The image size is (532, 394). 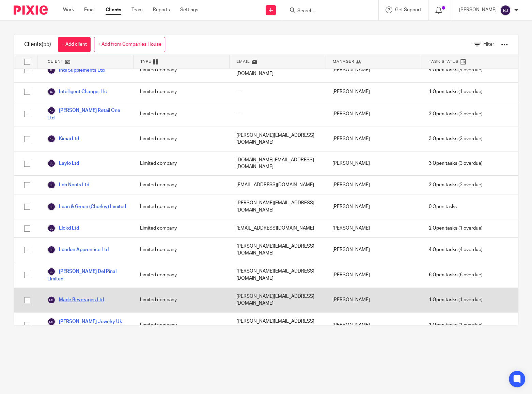 I want to click on span: 6 Open tasks, so click(x=443, y=275).